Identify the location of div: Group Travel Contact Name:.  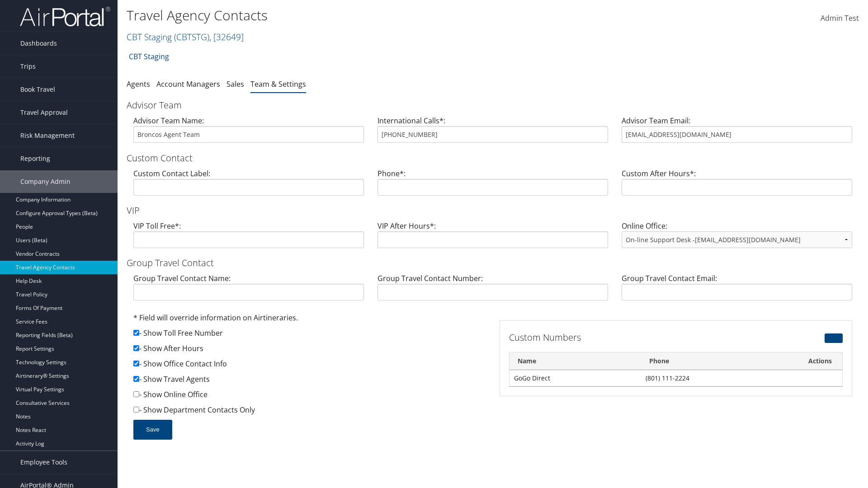
(248, 291).